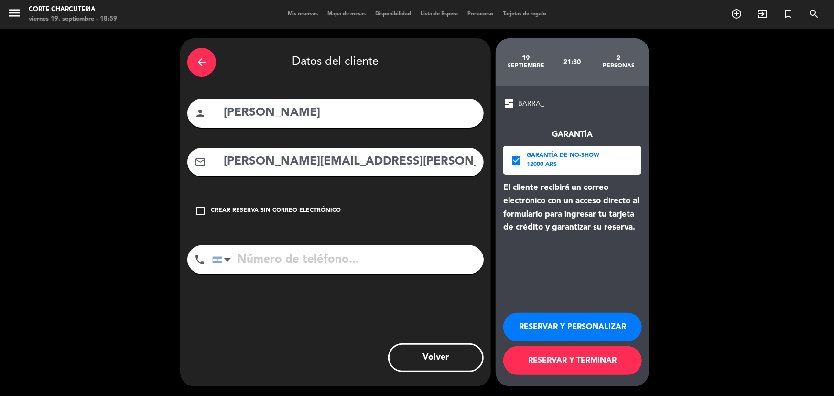 Image resolution: width=834 pixels, height=396 pixels. What do you see at coordinates (618, 58) in the screenshot?
I see `div: 2` at bounding box center [618, 58].